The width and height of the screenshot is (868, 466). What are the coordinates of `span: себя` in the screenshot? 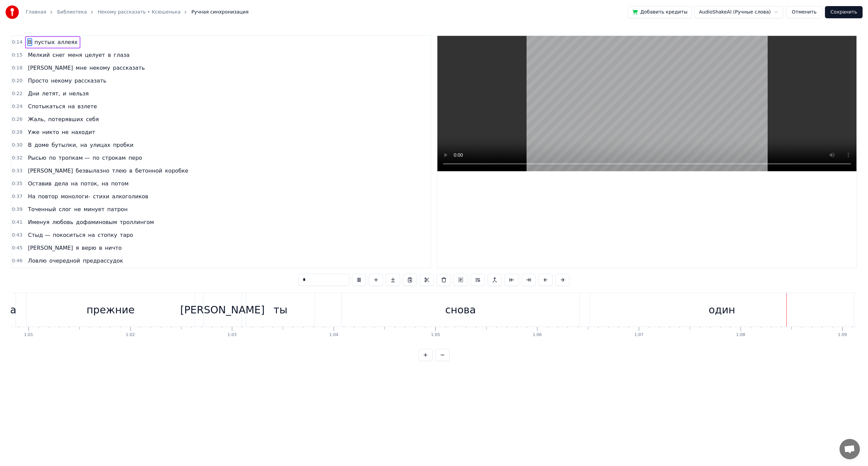 It's located at (92, 119).